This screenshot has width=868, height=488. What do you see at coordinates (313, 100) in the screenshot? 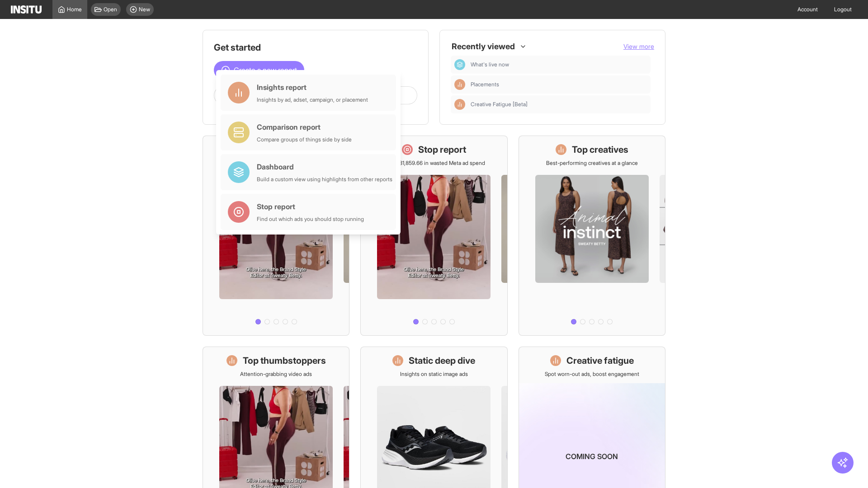
I see `div: Insights by ad, adset, campaign, or placement` at bounding box center [313, 100].